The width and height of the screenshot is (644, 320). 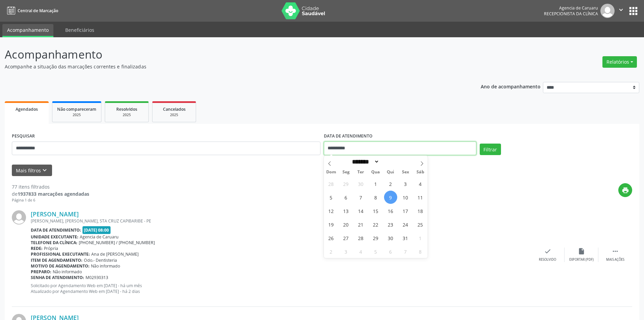 What do you see at coordinates (361, 224) in the screenshot?
I see `span: Outubro 21, 2025` at bounding box center [361, 224].